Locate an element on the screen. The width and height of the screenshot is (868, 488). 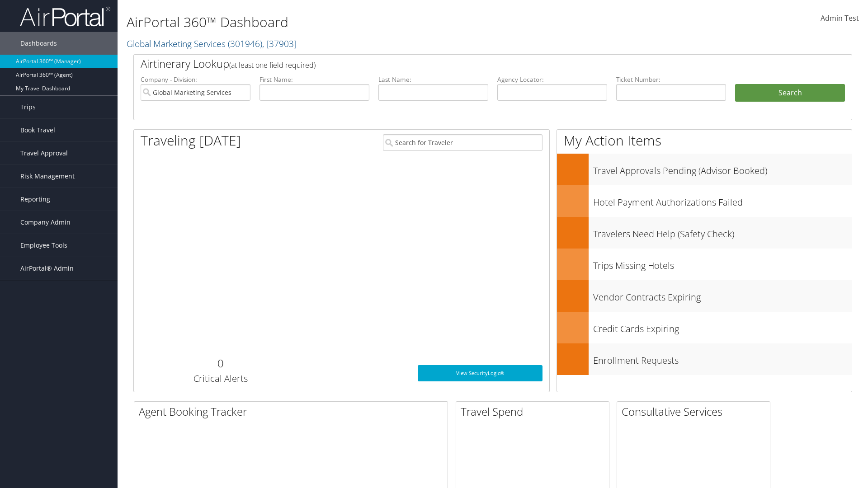
label: First Name: is located at coordinates (314, 80).